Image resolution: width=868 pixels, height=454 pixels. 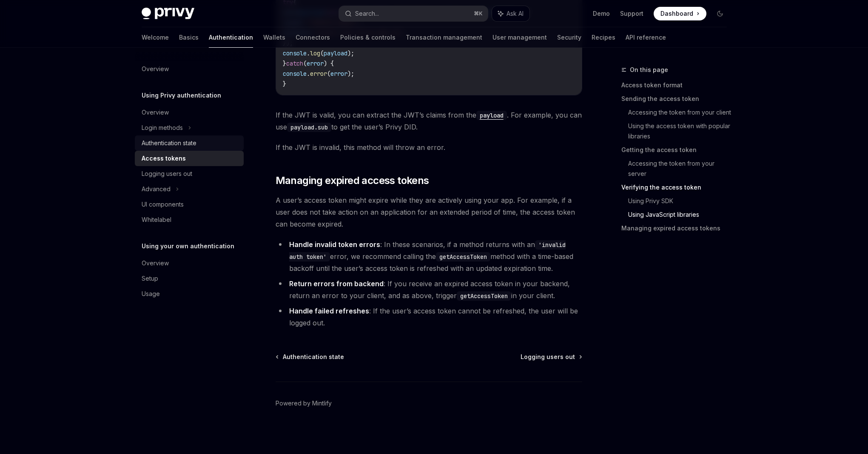 What do you see at coordinates (515, 13) in the screenshot?
I see `span: Ask AI` at bounding box center [515, 13].